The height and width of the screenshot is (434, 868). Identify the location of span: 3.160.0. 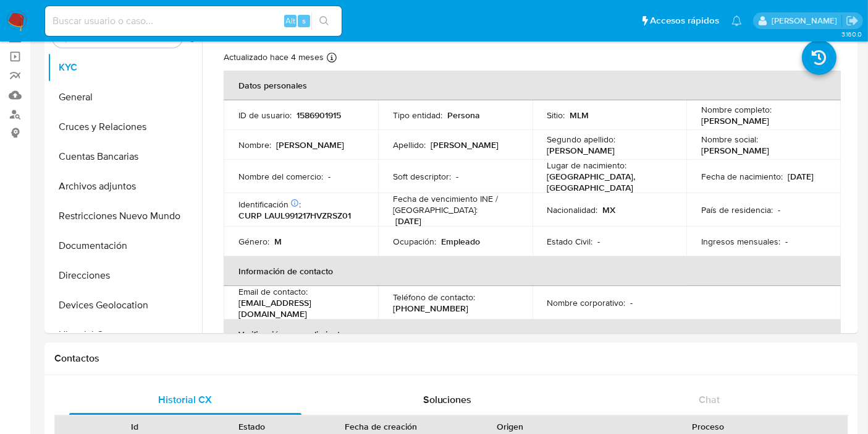
(851, 34).